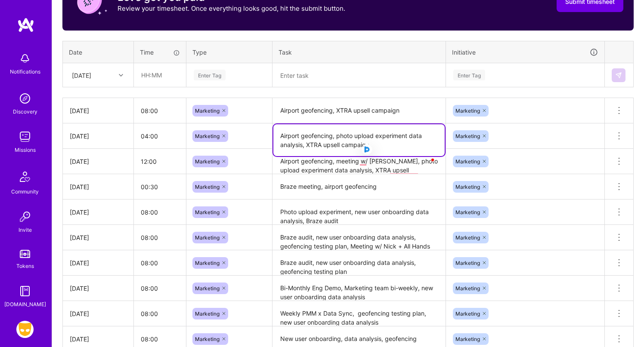  I want to click on th: Type, so click(229, 52).